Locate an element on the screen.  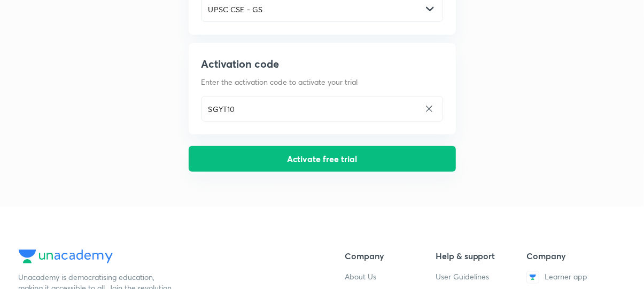
img: Unacademy Logo is located at coordinates (66, 256).